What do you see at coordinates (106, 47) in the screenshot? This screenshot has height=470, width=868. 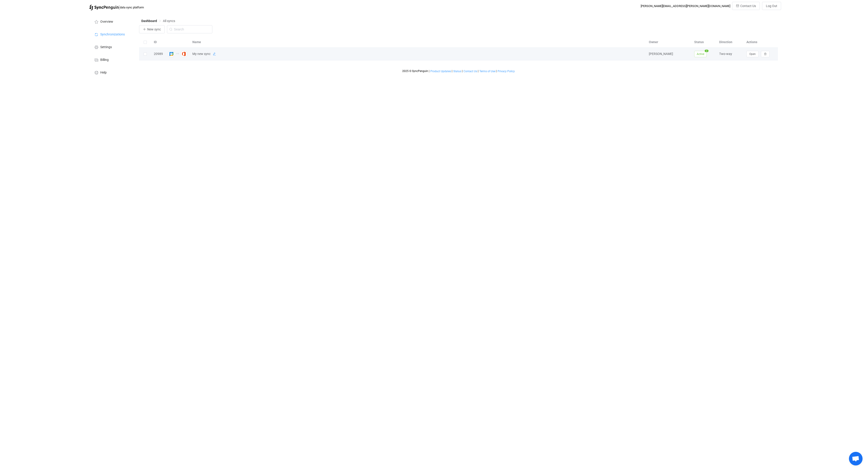 I see `span: Settings` at bounding box center [106, 47].